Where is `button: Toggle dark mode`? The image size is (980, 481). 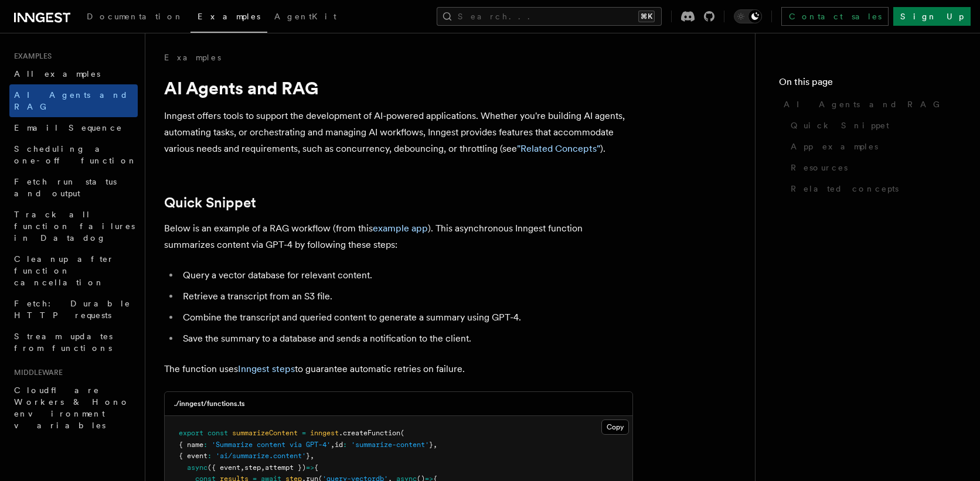
button: Toggle dark mode is located at coordinates (748, 16).